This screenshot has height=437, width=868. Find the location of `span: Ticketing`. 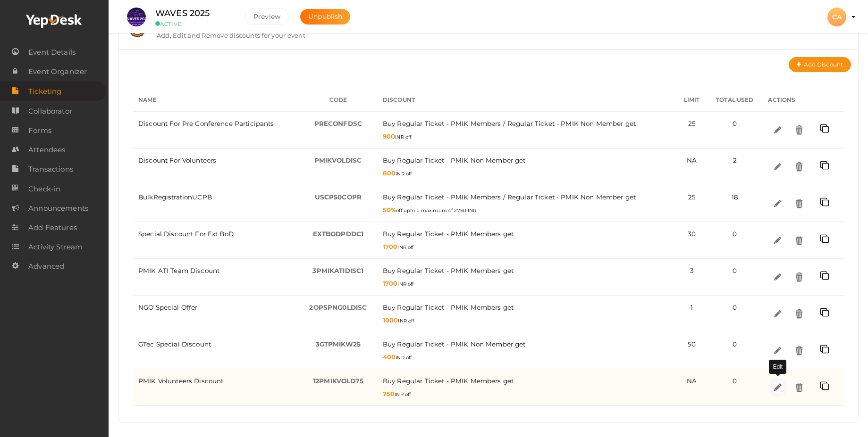

span: Ticketing is located at coordinates (45, 92).